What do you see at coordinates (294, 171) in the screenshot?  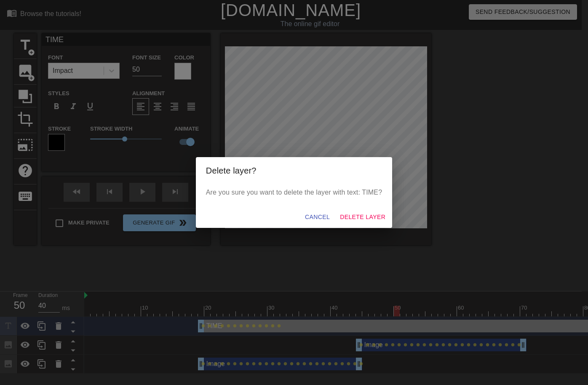 I see `h2: Delete layer?` at bounding box center [294, 171].